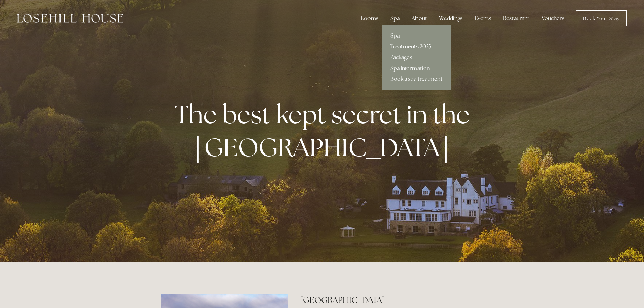 This screenshot has width=644, height=308. I want to click on div: Spa, so click(395, 18).